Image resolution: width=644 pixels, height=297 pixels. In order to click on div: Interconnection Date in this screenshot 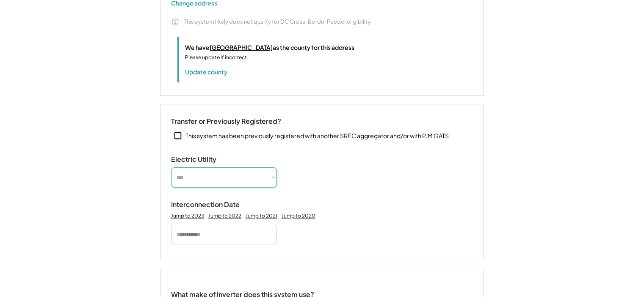, I will do `click(213, 205)`.